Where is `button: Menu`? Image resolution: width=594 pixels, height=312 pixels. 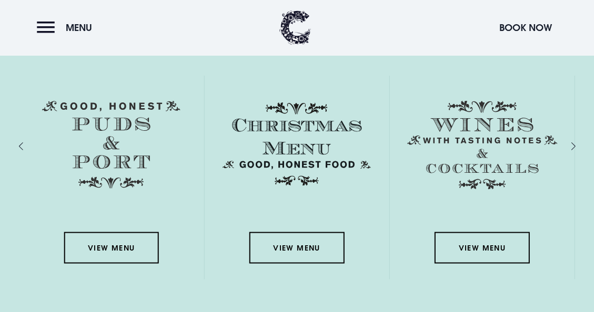 button: Menu is located at coordinates (67, 27).